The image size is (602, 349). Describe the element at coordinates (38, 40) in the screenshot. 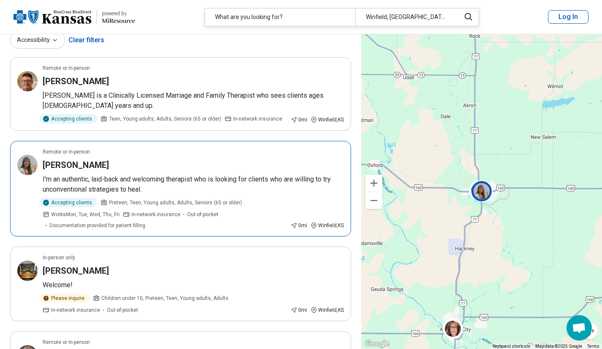

I see `button: Accessibility` at that location.